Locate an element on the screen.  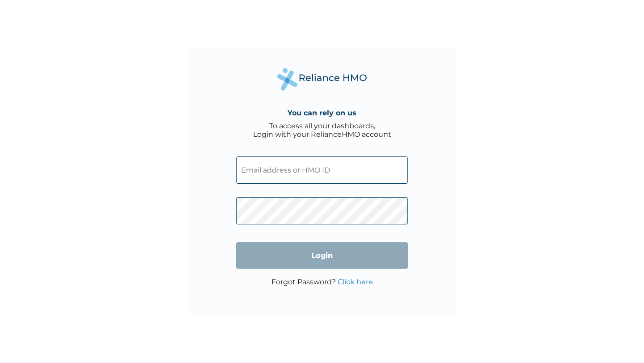
input: Login is located at coordinates (322, 255).